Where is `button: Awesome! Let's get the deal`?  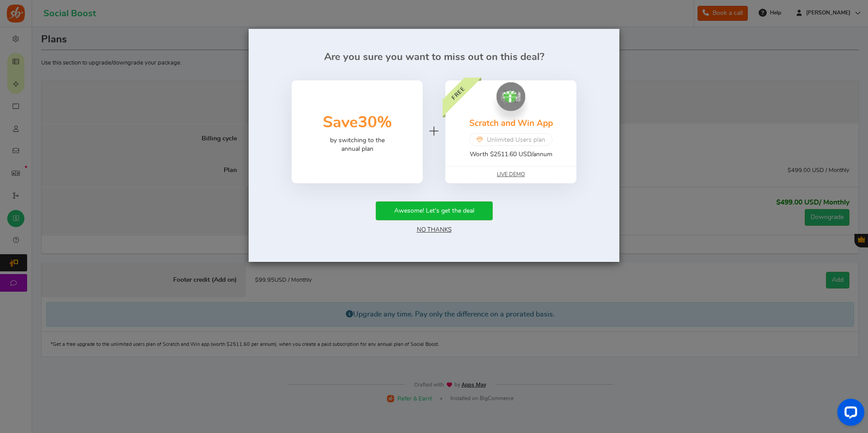
button: Awesome! Let's get the deal is located at coordinates (434, 211).